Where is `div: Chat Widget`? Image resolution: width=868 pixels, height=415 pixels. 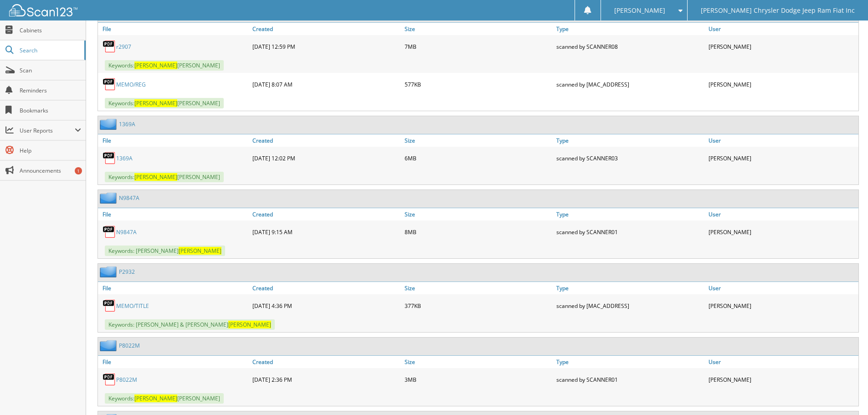
div: Chat Widget is located at coordinates (845, 393).